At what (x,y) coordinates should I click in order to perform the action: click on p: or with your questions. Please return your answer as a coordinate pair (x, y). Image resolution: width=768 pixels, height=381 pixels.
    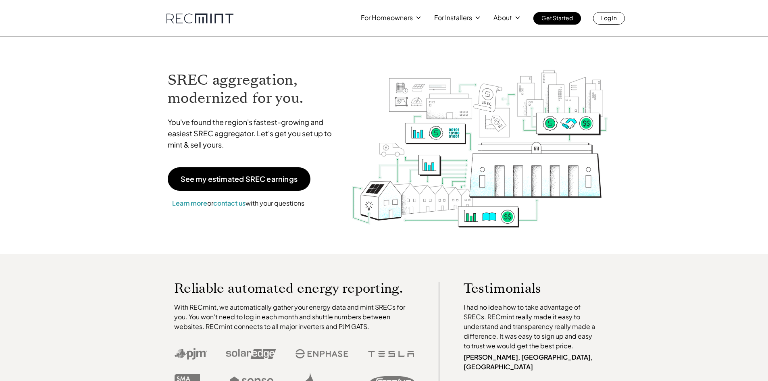
    Looking at the image, I should click on (238, 203).